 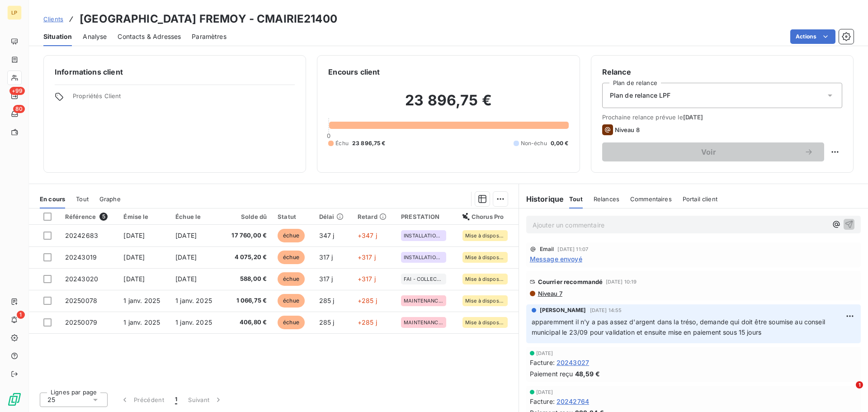 What do you see at coordinates (51, 400) in the screenshot?
I see `span: 25` at bounding box center [51, 400].